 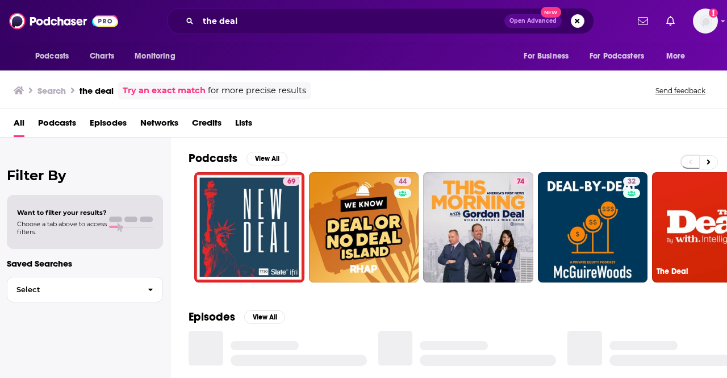 What do you see at coordinates (62, 228) in the screenshot?
I see `span: Choose a tab above to access filters.` at bounding box center [62, 228].